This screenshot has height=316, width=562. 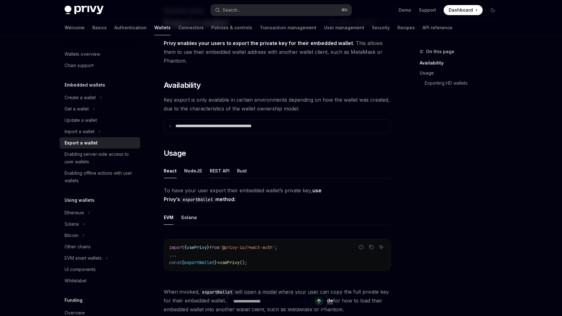 What do you see at coordinates (100, 258) in the screenshot?
I see `button: Toggle EVM smart wallets section` at bounding box center [100, 258].